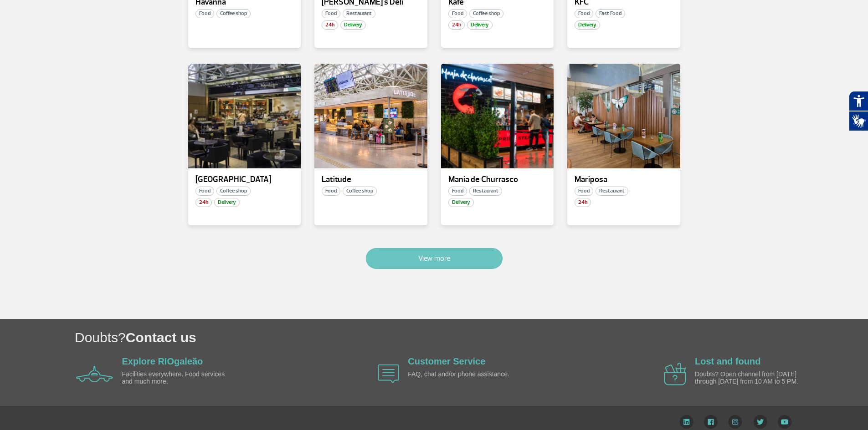 This screenshot has width=868, height=430. I want to click on img: Facebook, so click(711, 422).